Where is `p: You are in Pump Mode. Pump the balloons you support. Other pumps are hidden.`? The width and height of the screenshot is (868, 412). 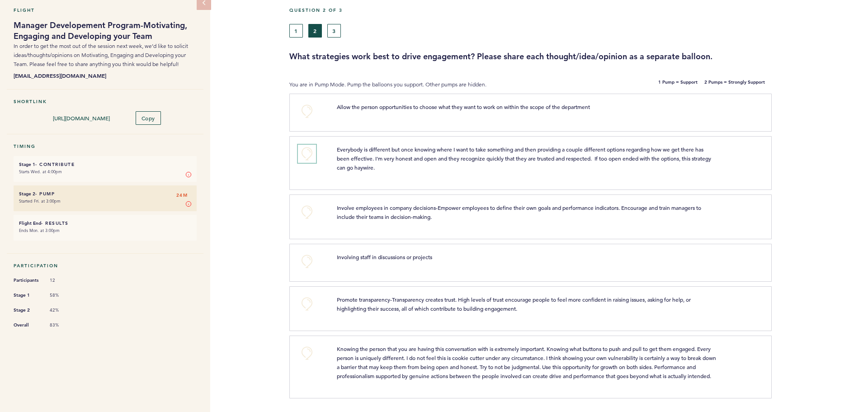
p: You are in Pump Mode. Pump the balloons you support. Other pumps are hidden. is located at coordinates (431, 85).